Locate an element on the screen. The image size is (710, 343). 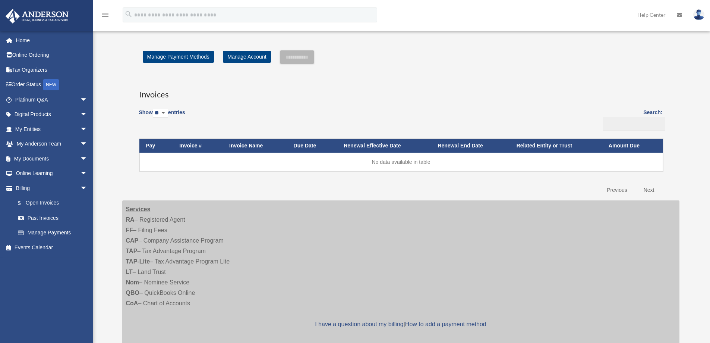
label: Search: is located at coordinates (631, 119).